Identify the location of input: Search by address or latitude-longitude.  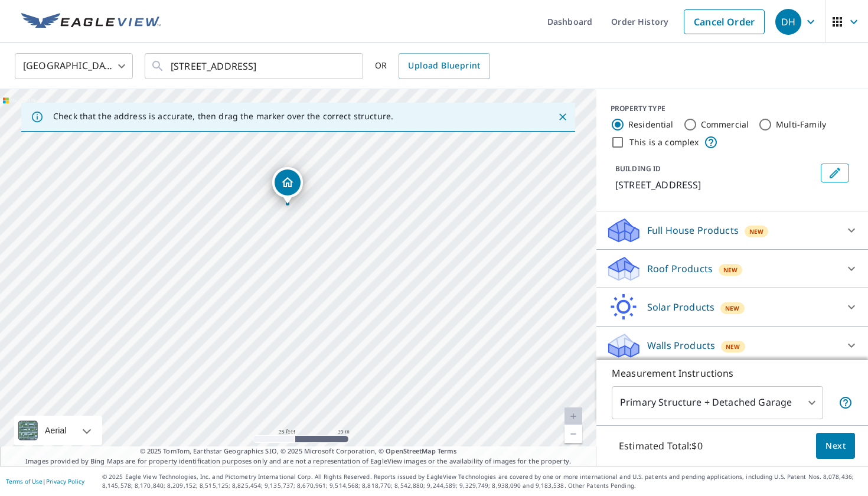
(254, 66).